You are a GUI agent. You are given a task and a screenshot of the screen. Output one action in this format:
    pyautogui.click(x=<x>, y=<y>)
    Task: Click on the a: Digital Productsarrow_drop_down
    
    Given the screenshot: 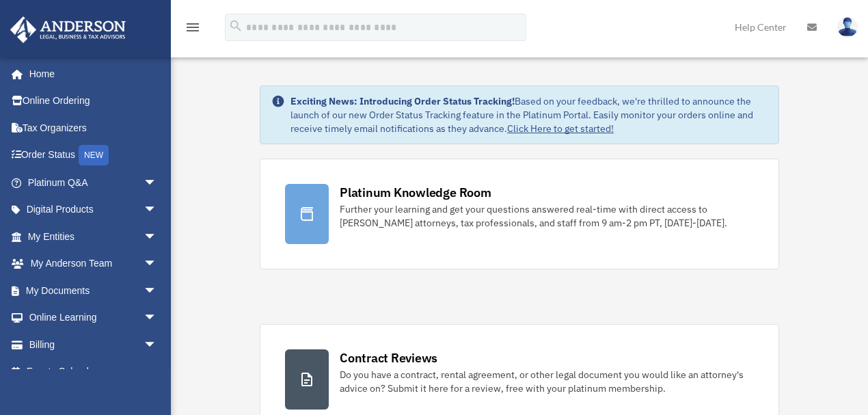 What is the action you would take?
    pyautogui.click(x=93, y=210)
    